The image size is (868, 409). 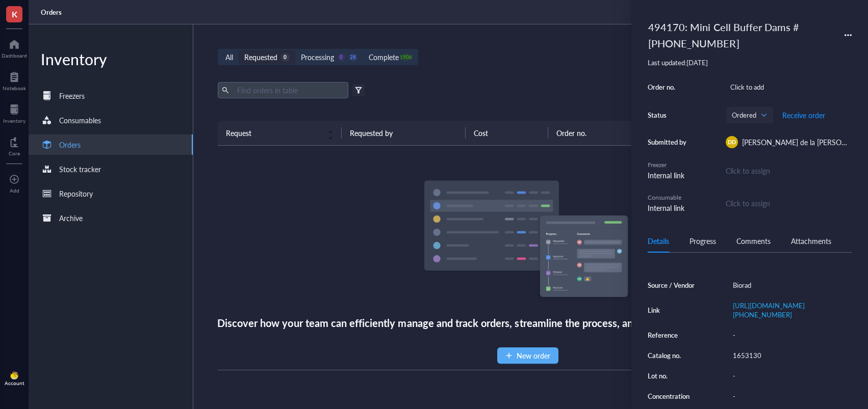 I want to click on div: Link, so click(x=673, y=310).